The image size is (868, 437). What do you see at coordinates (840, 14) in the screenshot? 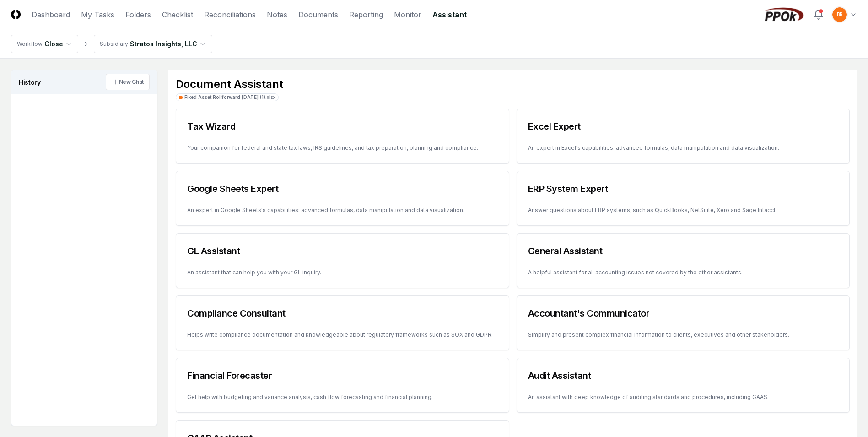
I see `button: BR` at bounding box center [840, 14].